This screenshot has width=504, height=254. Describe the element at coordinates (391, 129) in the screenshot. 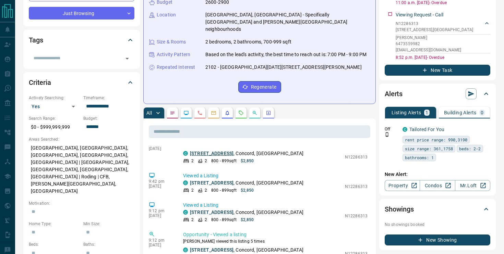

I see `p: Off` at that location.